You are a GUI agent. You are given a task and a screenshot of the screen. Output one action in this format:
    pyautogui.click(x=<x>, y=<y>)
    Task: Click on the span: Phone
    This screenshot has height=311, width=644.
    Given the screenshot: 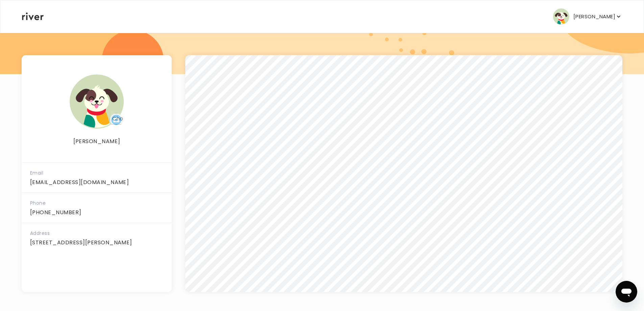 What is the action you would take?
    pyautogui.click(x=38, y=203)
    